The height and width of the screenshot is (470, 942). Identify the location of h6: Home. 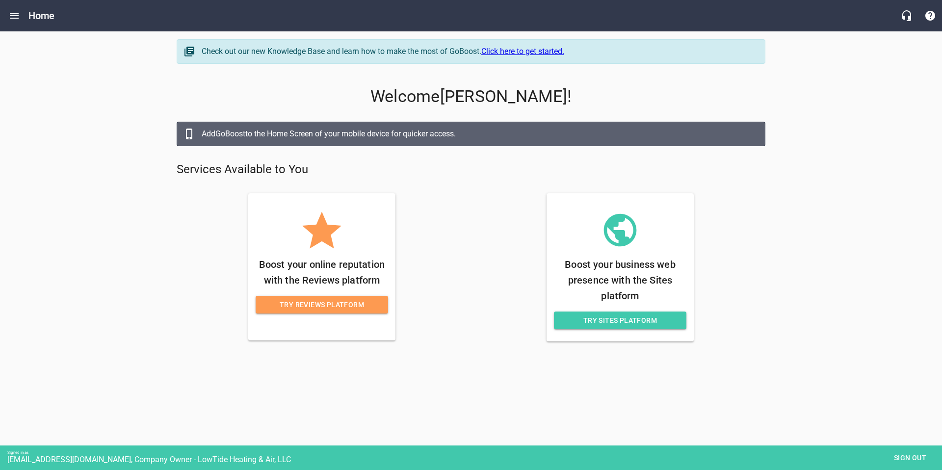
(42, 16).